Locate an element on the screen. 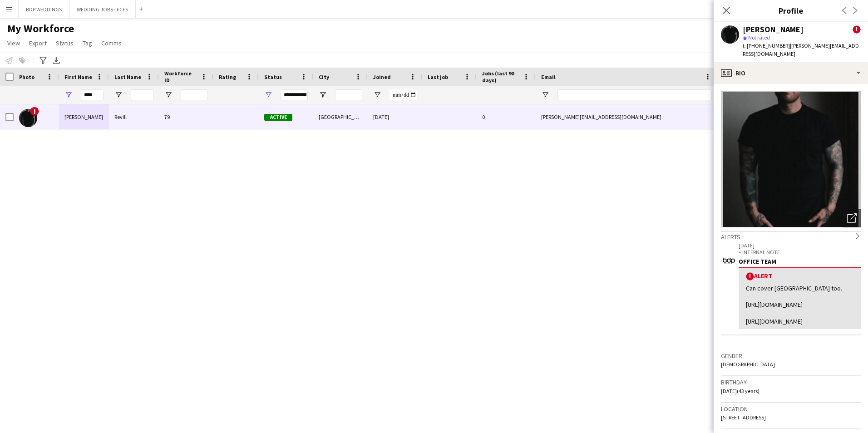 This screenshot has height=433, width=868. a: View is located at coordinates (14, 43).